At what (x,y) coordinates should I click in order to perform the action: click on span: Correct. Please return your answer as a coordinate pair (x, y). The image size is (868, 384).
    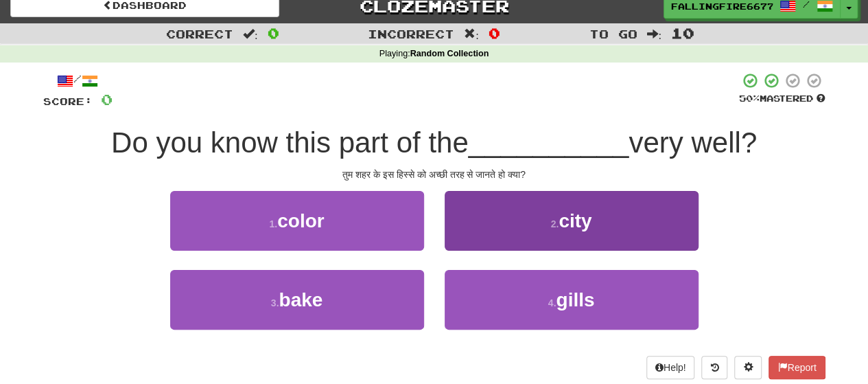
    Looking at the image, I should click on (200, 34).